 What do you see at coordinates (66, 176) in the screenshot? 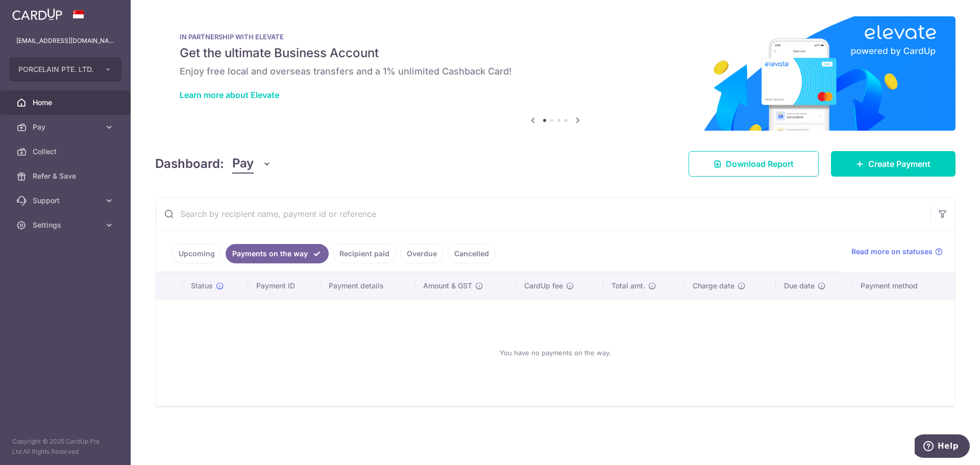
I see `span: Refer & Save` at bounding box center [66, 176].